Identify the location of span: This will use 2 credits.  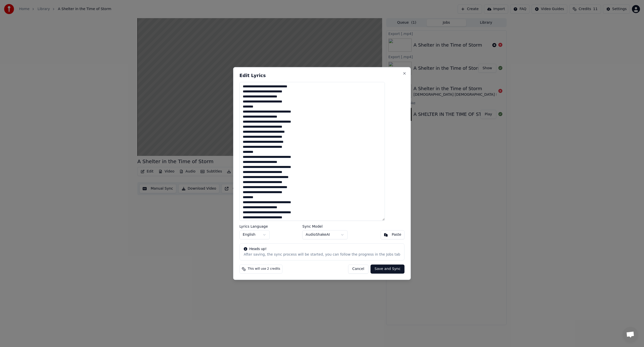
(264, 269).